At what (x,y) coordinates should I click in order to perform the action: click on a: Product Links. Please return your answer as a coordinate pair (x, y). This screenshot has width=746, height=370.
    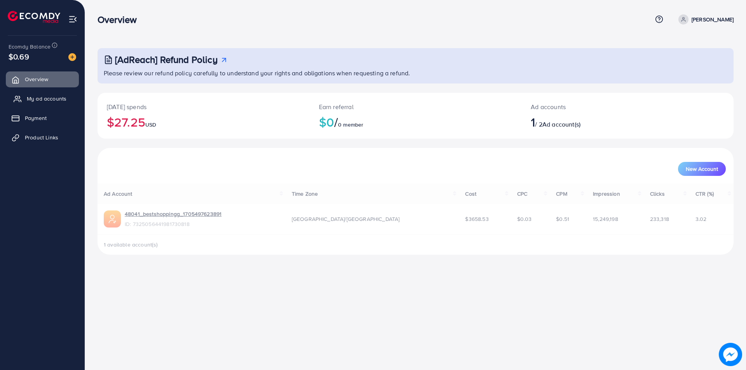
    Looking at the image, I should click on (42, 138).